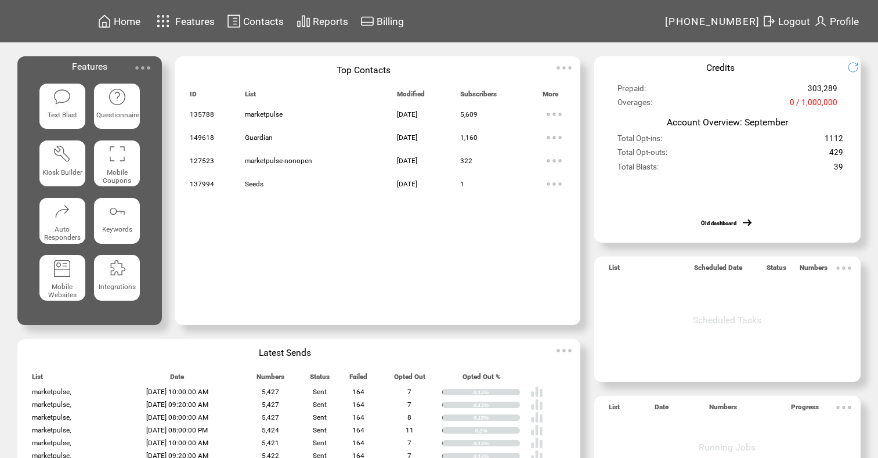 The width and height of the screenshot is (878, 458). What do you see at coordinates (117, 229) in the screenshot?
I see `span: Keywords` at bounding box center [117, 229].